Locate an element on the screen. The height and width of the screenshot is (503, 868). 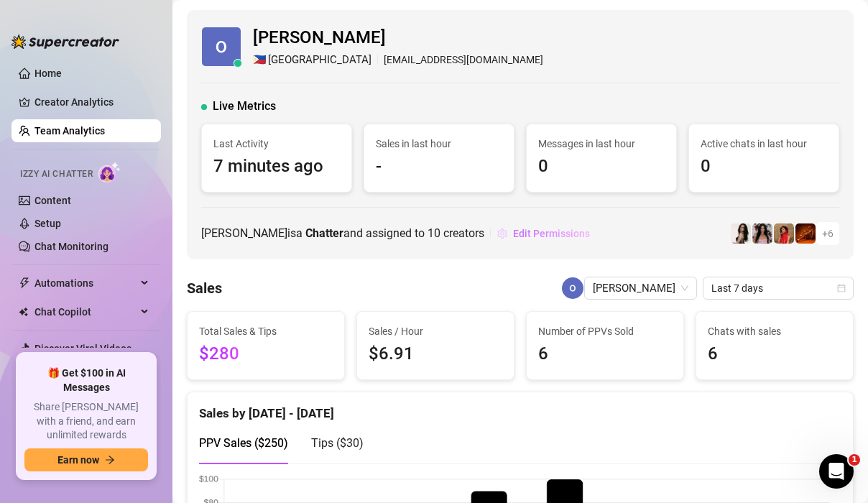
span: 10 is located at coordinates (434, 233).